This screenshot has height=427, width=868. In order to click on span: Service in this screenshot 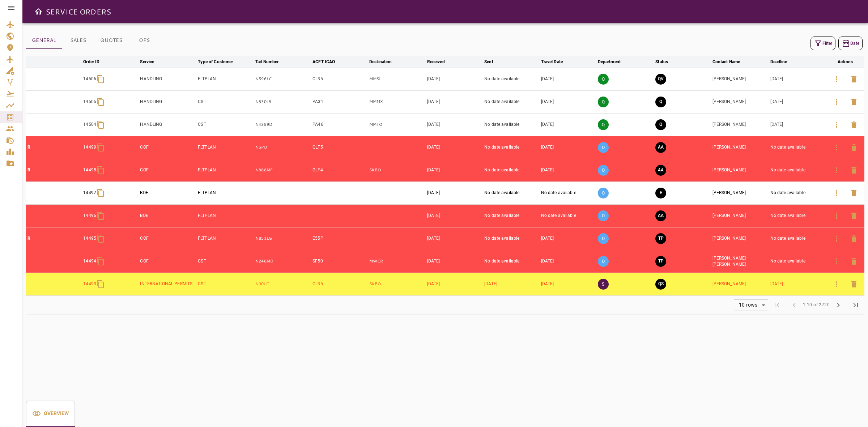, I will do `click(152, 62)`.